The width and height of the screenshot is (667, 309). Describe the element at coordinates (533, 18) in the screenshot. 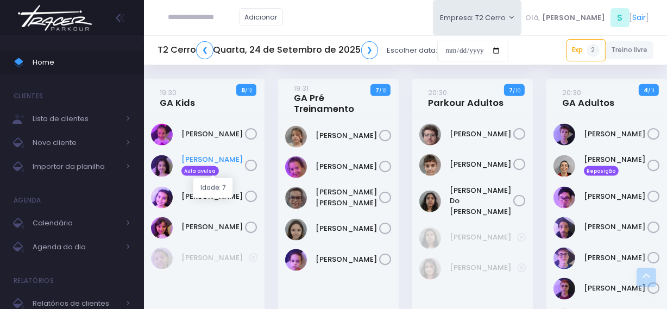

I see `span: Olá,` at that location.